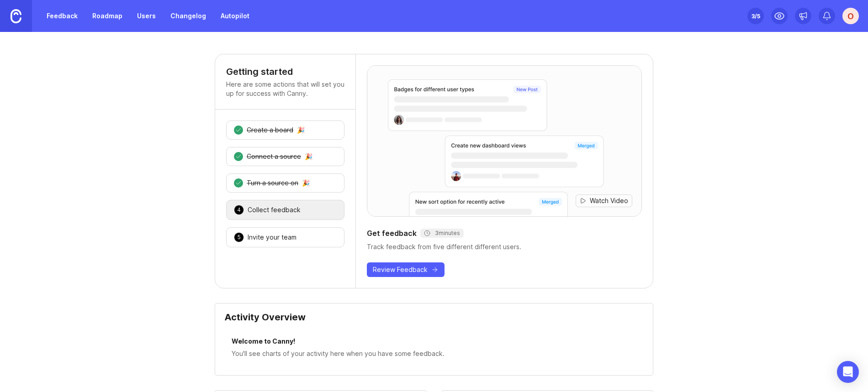  I want to click on a: Review Feedback, so click(406, 270).